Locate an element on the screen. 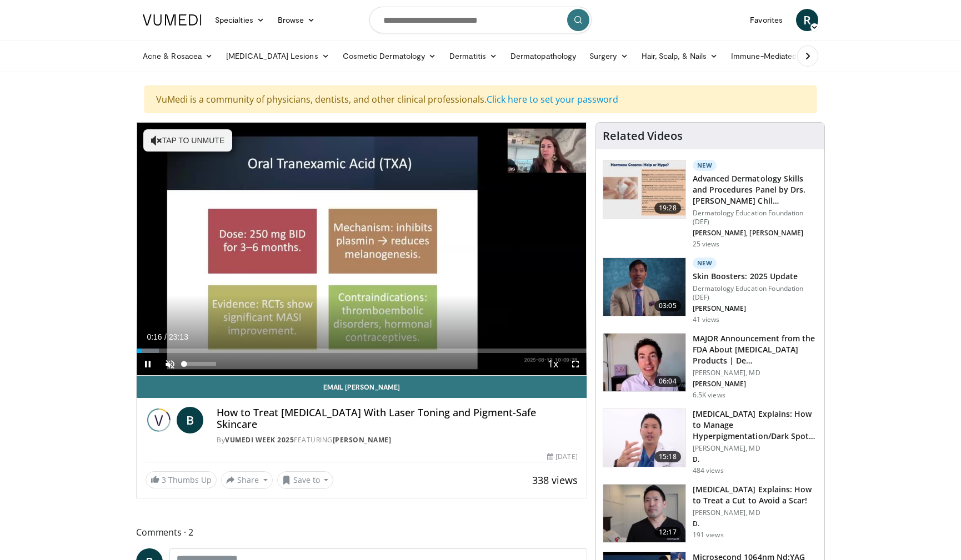  span: 06:04 is located at coordinates (667, 382).